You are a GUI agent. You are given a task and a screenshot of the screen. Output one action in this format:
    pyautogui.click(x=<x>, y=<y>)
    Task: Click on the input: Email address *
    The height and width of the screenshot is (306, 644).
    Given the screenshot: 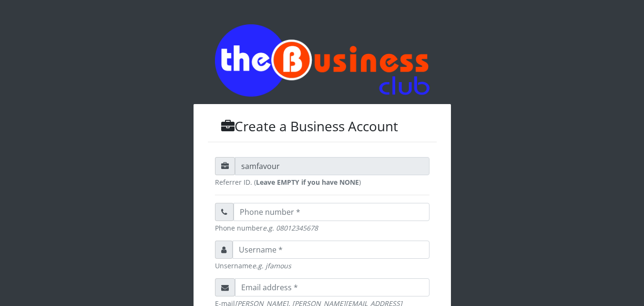 What is the action you would take?
    pyautogui.click(x=333, y=288)
    